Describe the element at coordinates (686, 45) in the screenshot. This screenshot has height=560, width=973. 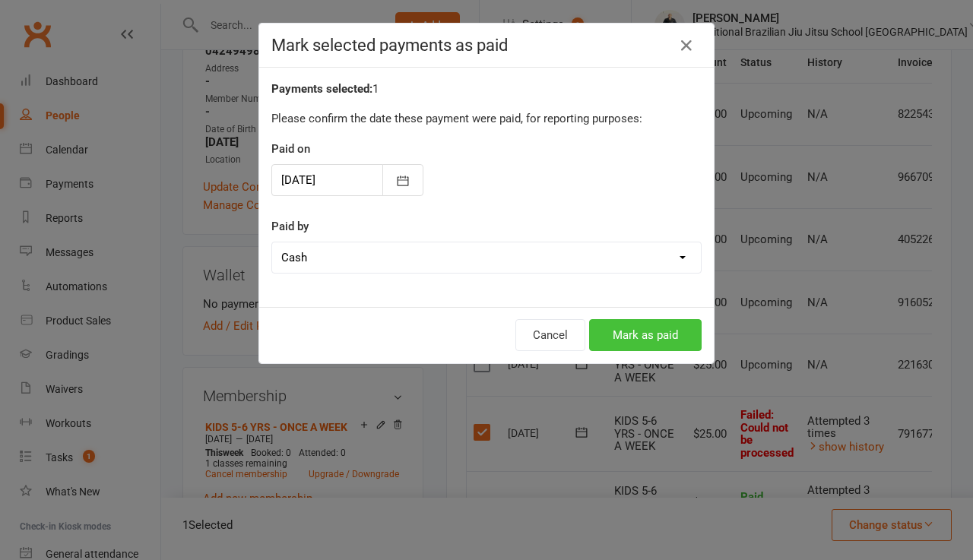
I see `button: Close` at that location.